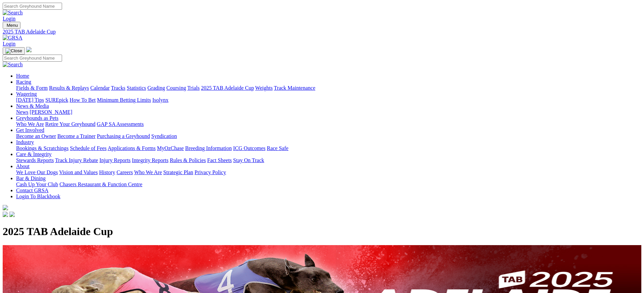 This screenshot has height=293, width=644. I want to click on div: Racing, so click(329, 88).